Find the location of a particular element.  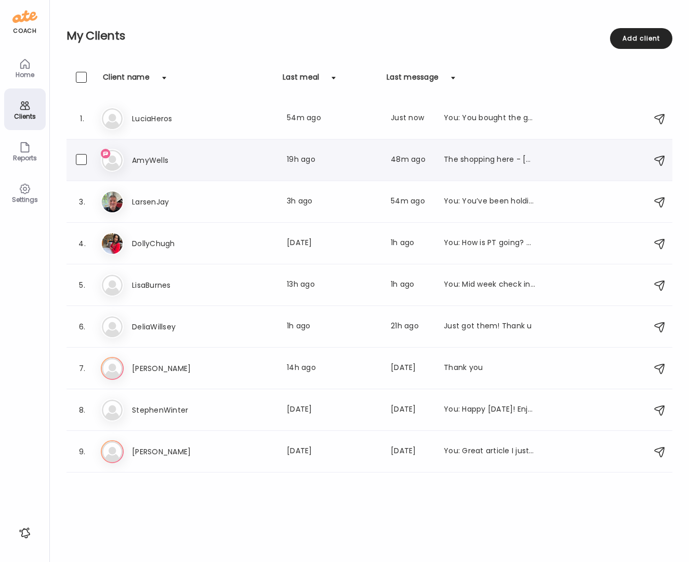

div: 21h ago is located at coordinates (411, 327).